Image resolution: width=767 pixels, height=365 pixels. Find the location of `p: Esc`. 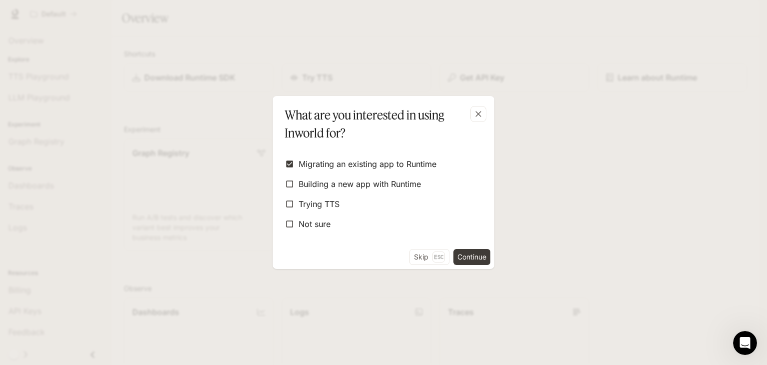

p: Esc is located at coordinates (439, 257).